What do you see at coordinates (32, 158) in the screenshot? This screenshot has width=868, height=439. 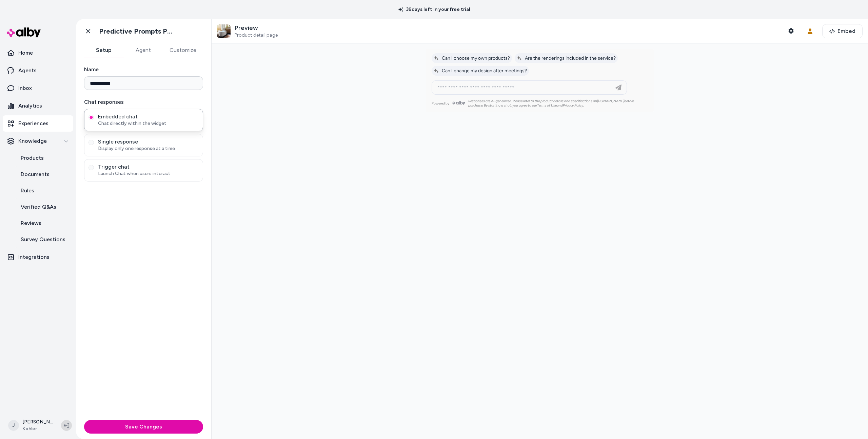 I see `p: Products` at bounding box center [32, 158].